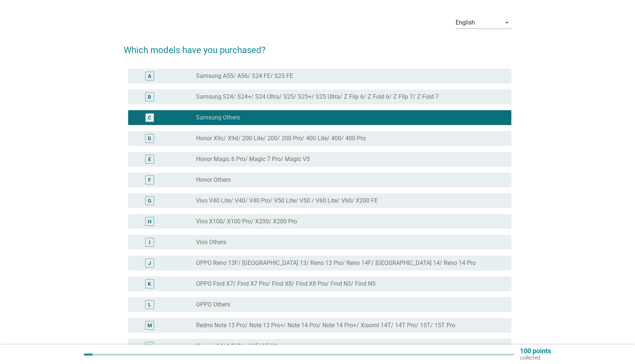  I want to click on label: Redmi Note 13 Pro/ Note 13 Pro+/ Note 14 Pro/ Note 14 Pro+/ Xiaomi 14T/ 14T Pro/ 15T/ 15T Pro, so click(326, 325).